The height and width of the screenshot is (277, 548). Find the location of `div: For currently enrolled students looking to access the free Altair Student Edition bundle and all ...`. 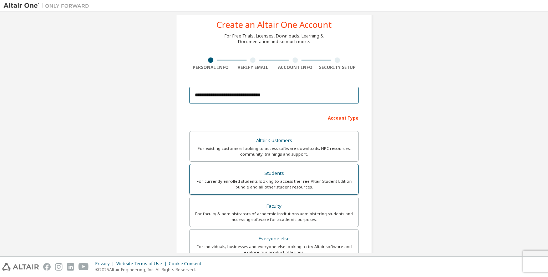

div: For currently enrolled students looking to access the free Altair Student Edition bundle and all ... is located at coordinates (274, 184).